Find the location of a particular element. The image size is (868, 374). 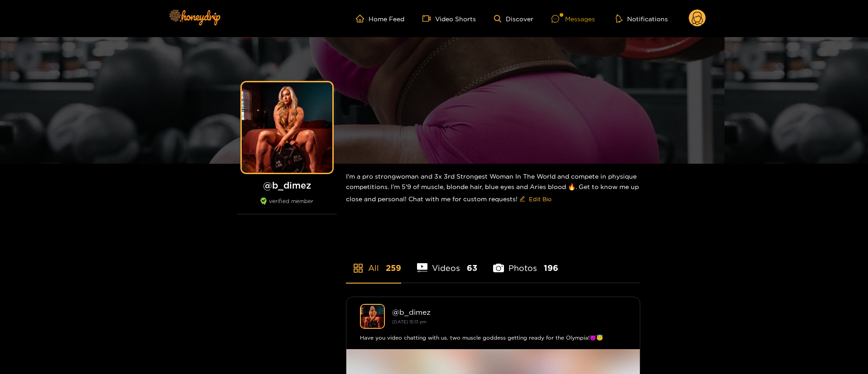

div: @ b_dimez is located at coordinates (509, 312).